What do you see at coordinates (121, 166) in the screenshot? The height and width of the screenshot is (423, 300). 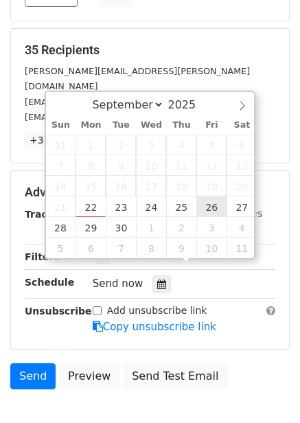 I see `span: September 9, 2025` at bounding box center [121, 166].